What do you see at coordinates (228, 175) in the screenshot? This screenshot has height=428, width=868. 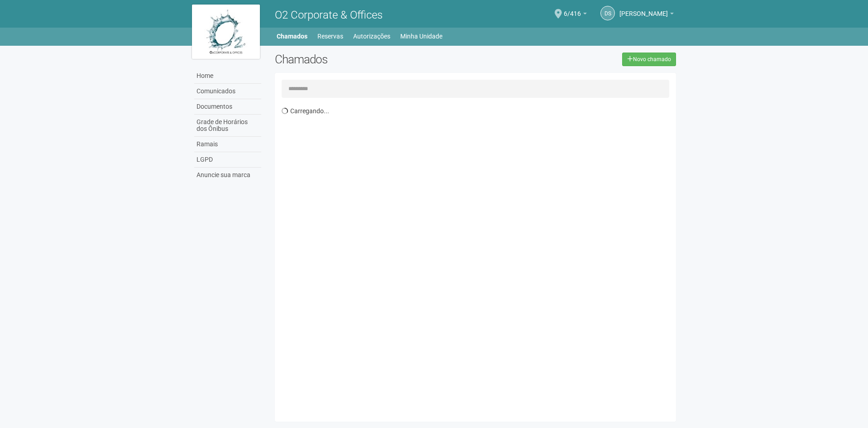 I see `a: Anuncie sua marca` at bounding box center [228, 175].